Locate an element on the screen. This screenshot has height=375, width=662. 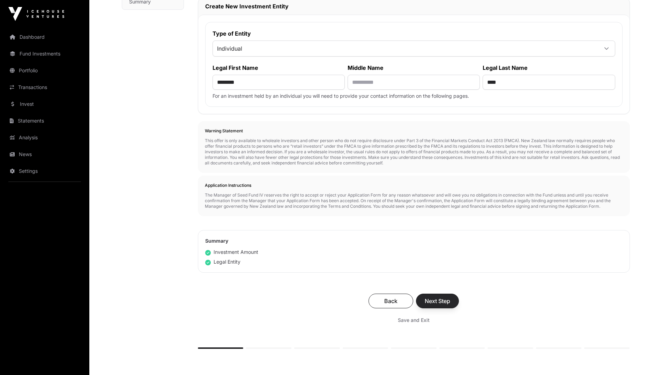
div: Investment Amount is located at coordinates (232, 252).